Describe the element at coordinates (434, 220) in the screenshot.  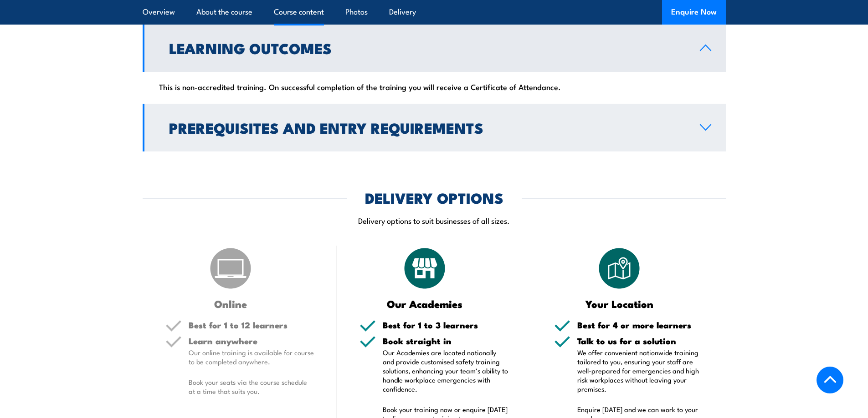
I see `p: Delivery options to suit businesses of all sizes.` at that location.